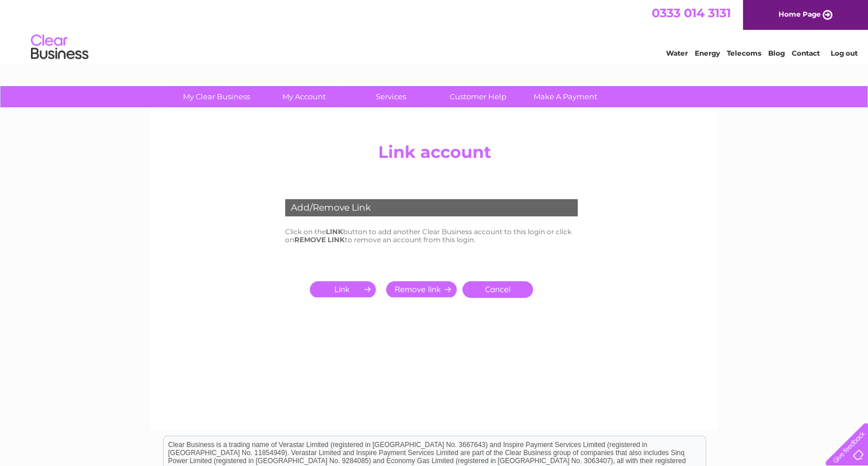 This screenshot has height=466, width=868. What do you see at coordinates (434, 236) in the screenshot?
I see `td: Click on the button to add another Clear Business account to this login or click on to remove an ...` at bounding box center [434, 236].